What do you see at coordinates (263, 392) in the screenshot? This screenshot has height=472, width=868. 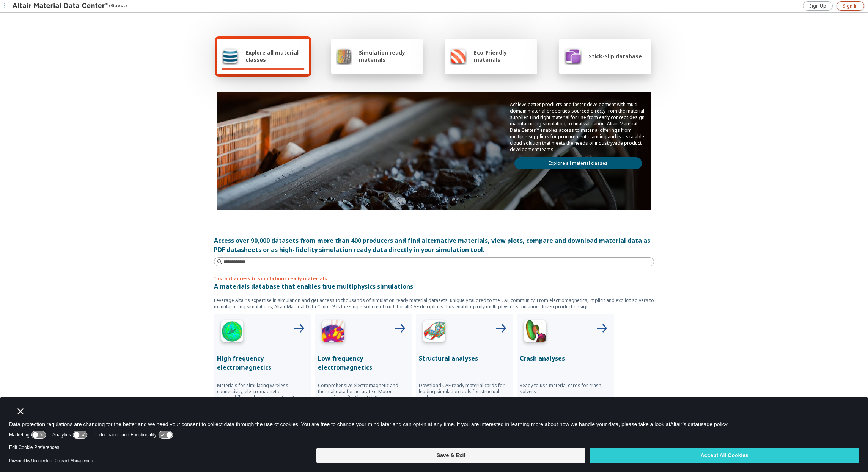 I see `p: Materials for simulating wireless connectivity, electromagnetic compatibility, radar cross sectio...` at bounding box center [263, 392].